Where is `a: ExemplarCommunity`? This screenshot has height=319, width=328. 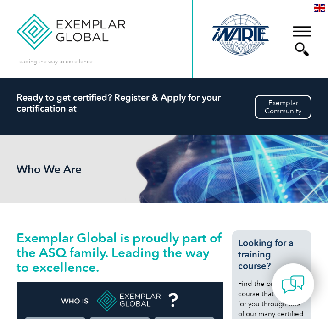 a: ExemplarCommunity is located at coordinates (283, 107).